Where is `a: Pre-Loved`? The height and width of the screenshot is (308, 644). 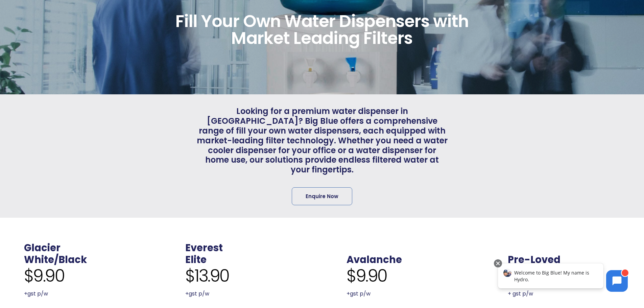 a: Pre-Loved is located at coordinates (534, 259).